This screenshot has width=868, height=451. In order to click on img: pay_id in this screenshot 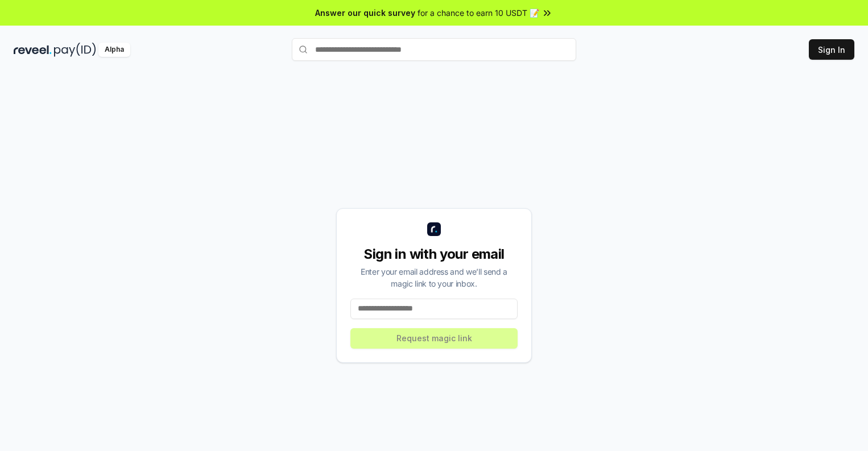, I will do `click(75, 49)`.